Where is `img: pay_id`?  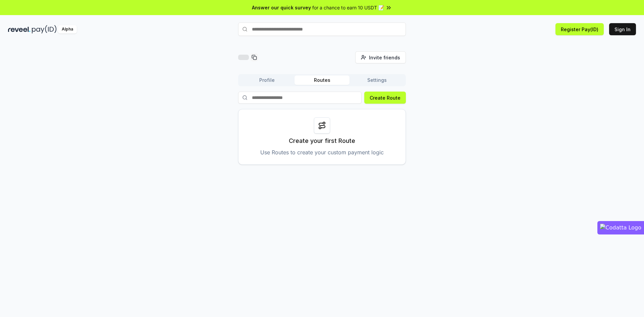 img: pay_id is located at coordinates (44, 29).